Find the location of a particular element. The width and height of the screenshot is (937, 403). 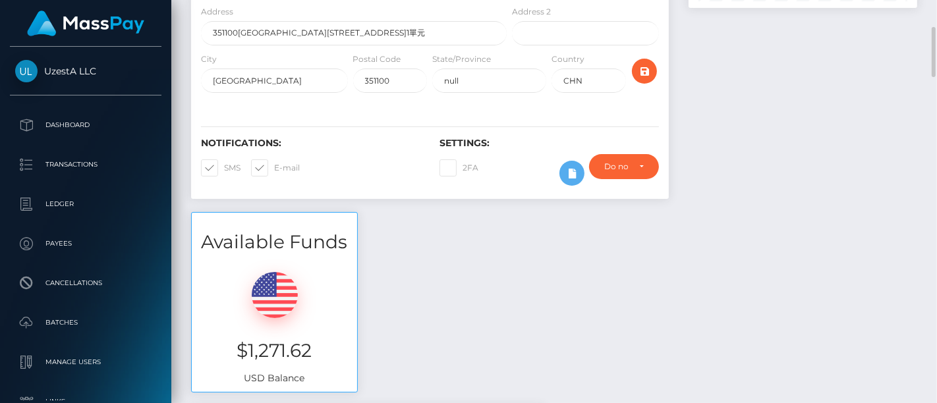

p: Dashboard is located at coordinates (86, 125).